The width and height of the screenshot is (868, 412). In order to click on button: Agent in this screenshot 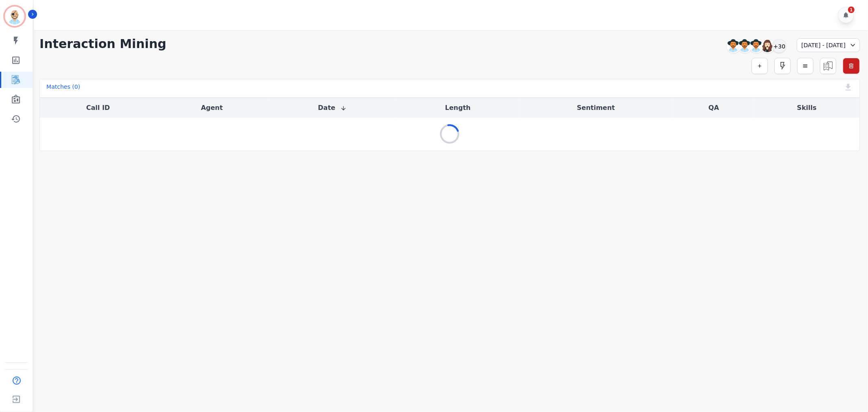, I will do `click(212, 108)`.